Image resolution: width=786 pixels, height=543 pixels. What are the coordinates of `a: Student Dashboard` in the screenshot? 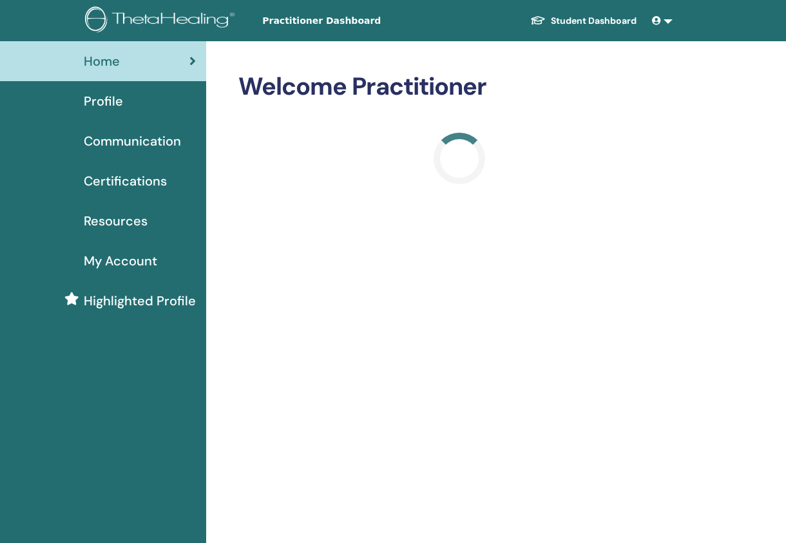 It's located at (583, 21).